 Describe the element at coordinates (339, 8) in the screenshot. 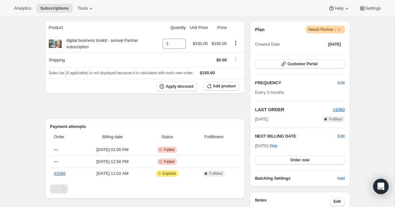

I see `span: Help` at that location.